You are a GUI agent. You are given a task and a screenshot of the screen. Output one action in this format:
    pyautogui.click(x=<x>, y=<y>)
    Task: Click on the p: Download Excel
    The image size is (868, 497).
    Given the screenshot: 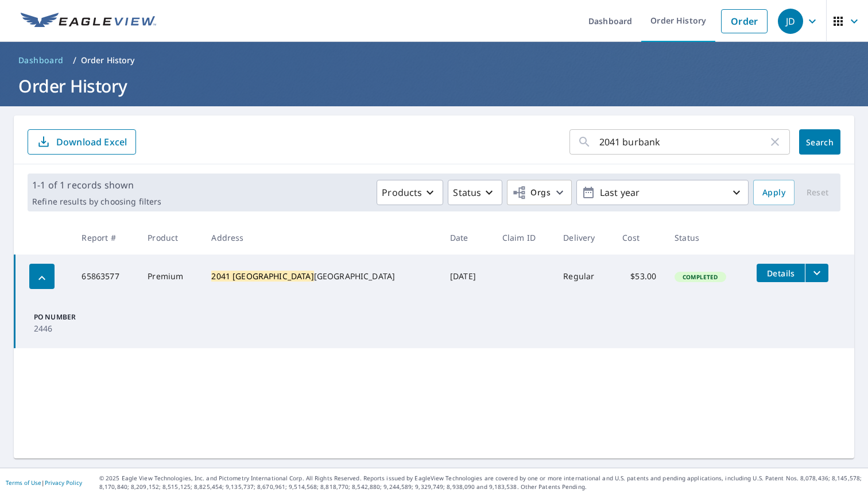 What is the action you would take?
    pyautogui.click(x=91, y=142)
    